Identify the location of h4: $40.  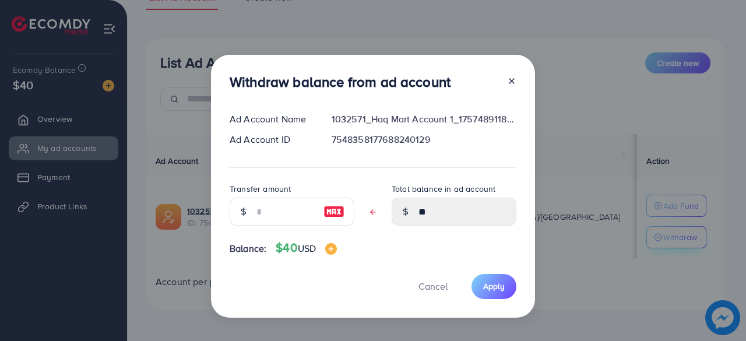
(306, 248).